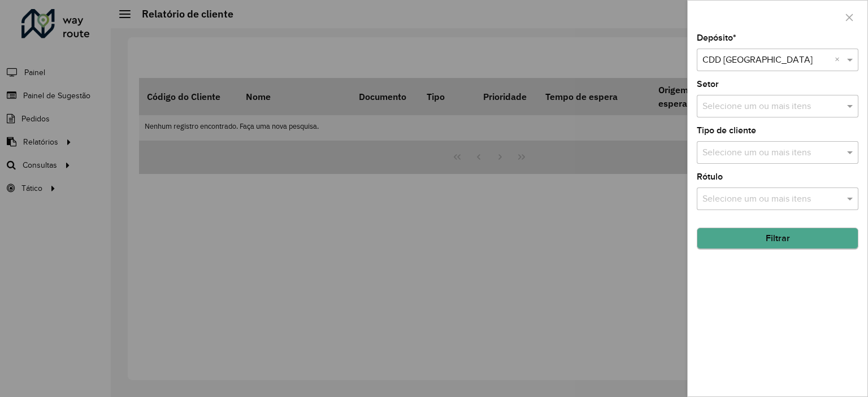 This screenshot has height=397, width=868. Describe the element at coordinates (778, 238) in the screenshot. I see `button: Filtrar` at that location.